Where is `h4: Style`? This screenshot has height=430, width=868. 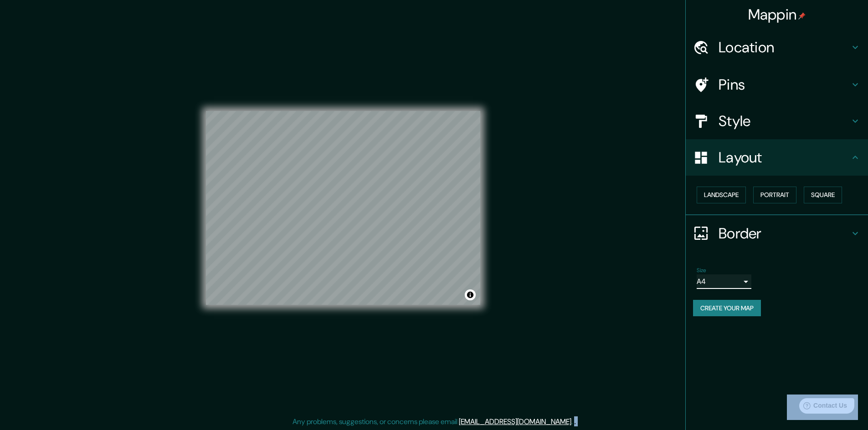
h4: Style is located at coordinates (784, 121).